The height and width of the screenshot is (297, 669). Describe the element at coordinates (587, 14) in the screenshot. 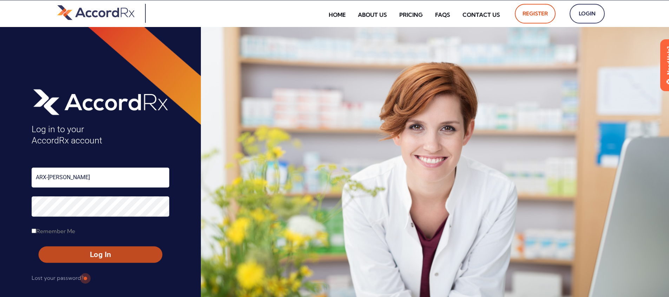

I see `span: Login` at that location.